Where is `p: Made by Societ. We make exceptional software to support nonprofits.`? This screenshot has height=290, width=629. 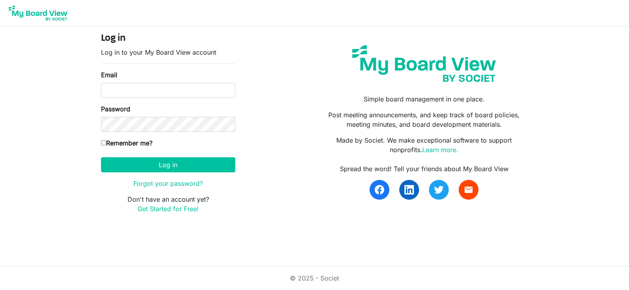
p: Made by Societ. We make exceptional software to support nonprofits. is located at coordinates (424, 145).